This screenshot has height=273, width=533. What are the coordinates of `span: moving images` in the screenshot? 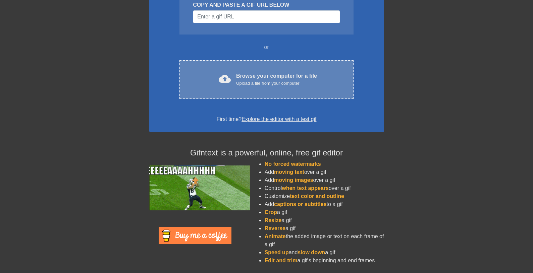 It's located at (293, 180).